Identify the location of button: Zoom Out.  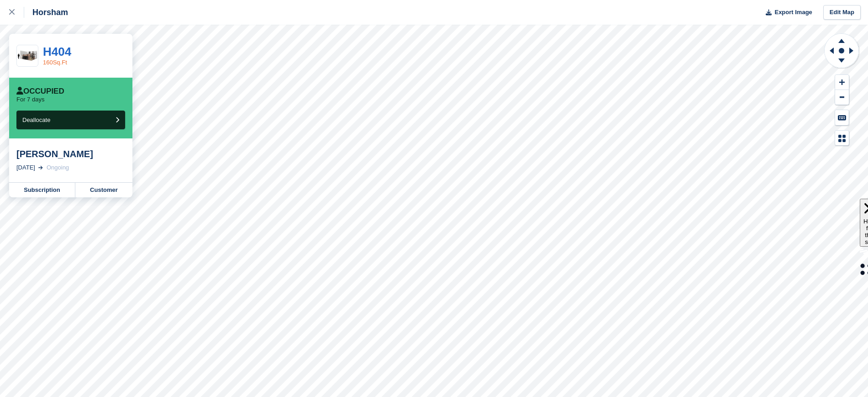
(842, 97).